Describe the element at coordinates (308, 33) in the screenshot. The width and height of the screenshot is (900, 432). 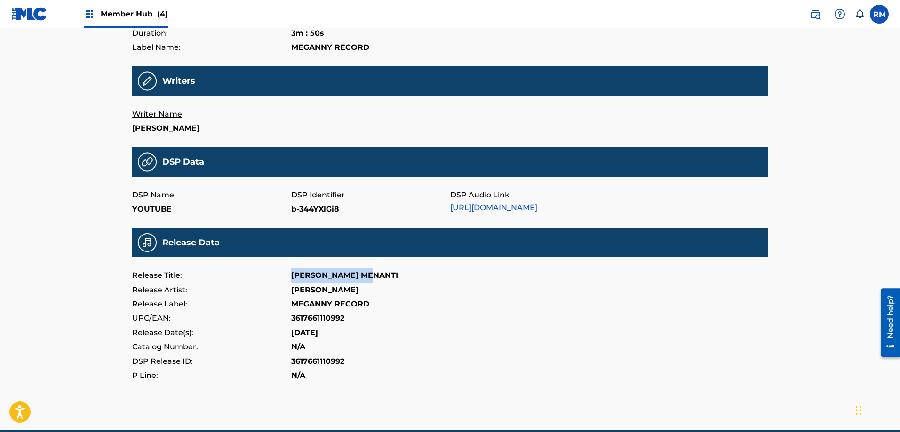
I see `p: 3m : 50s` at that location.